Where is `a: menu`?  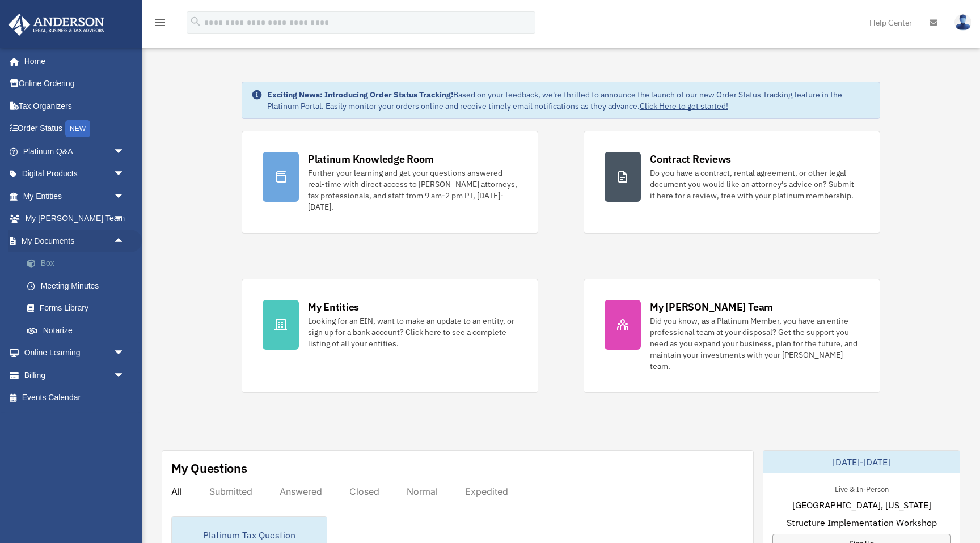 a: menu is located at coordinates (160, 24).